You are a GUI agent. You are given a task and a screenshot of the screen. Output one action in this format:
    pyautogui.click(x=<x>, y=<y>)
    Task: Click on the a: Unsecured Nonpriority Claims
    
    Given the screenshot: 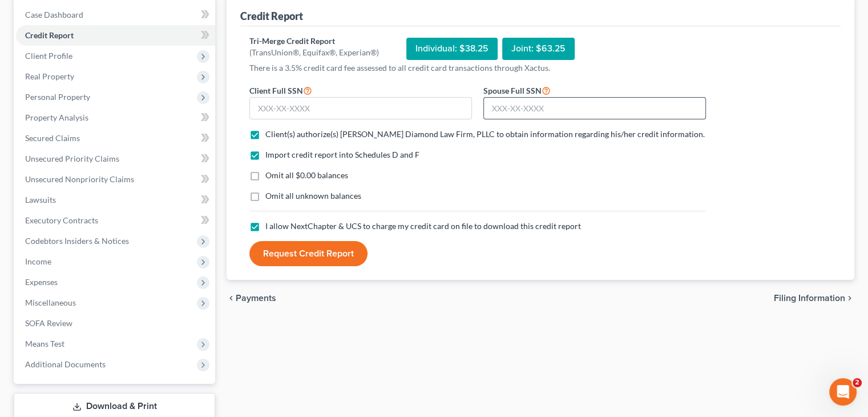 What is the action you would take?
    pyautogui.click(x=116, y=179)
    